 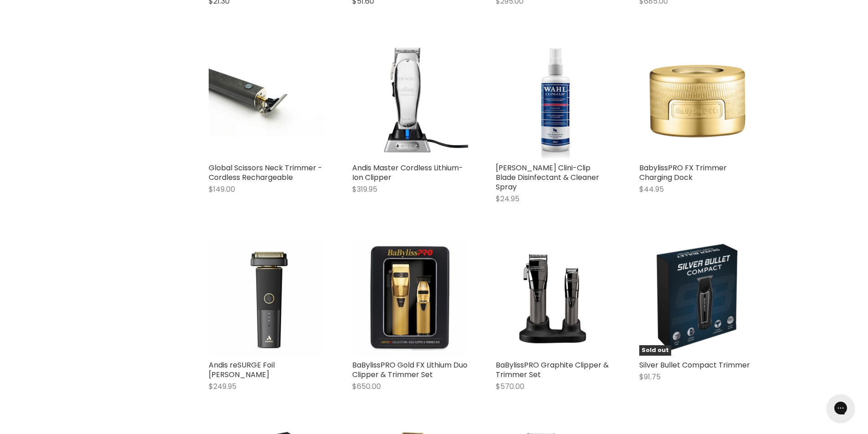 I want to click on a: Andis reSURGE Foil Shaver, so click(x=267, y=297).